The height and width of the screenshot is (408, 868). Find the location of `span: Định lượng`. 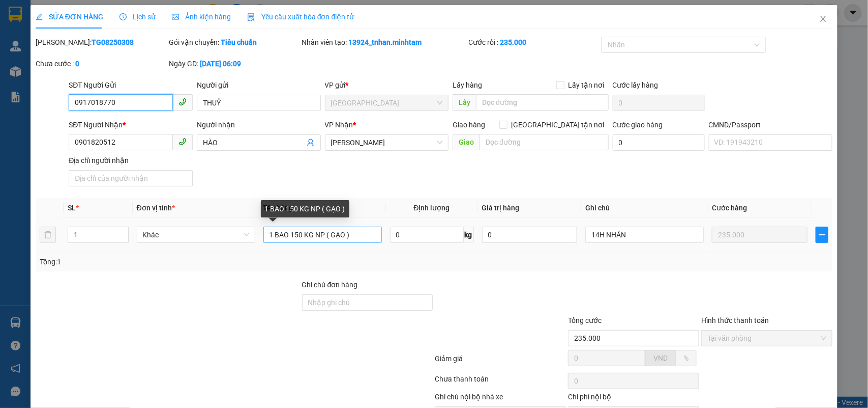

span: Định lượng is located at coordinates (432, 207).